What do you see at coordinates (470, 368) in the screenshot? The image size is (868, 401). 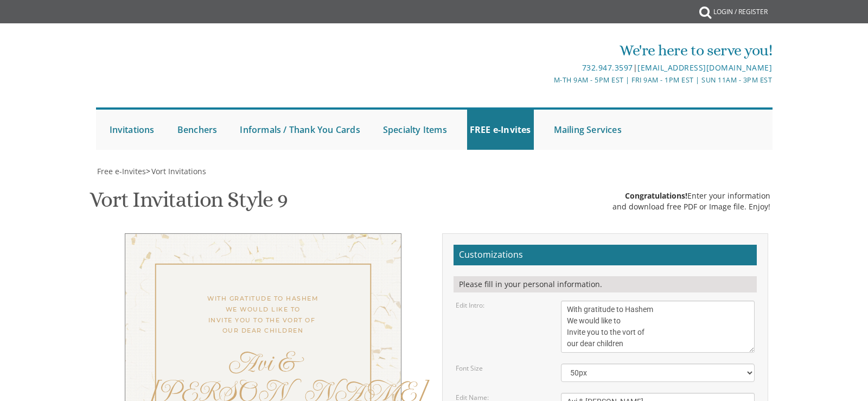 I see `label: Font Size` at bounding box center [470, 368].